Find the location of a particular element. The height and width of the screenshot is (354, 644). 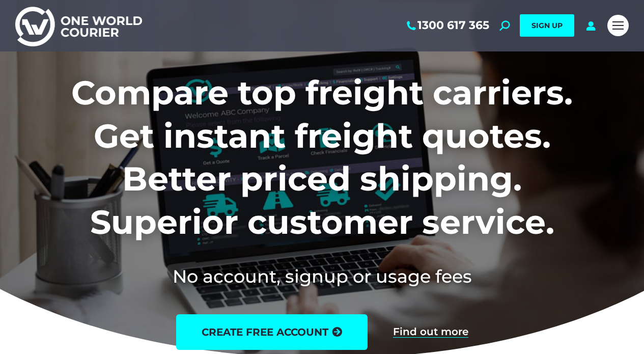

h1: Compare top freight carriers. Get instant freight quotes. Better priced shipping. Superior custom... is located at coordinates (322, 157).